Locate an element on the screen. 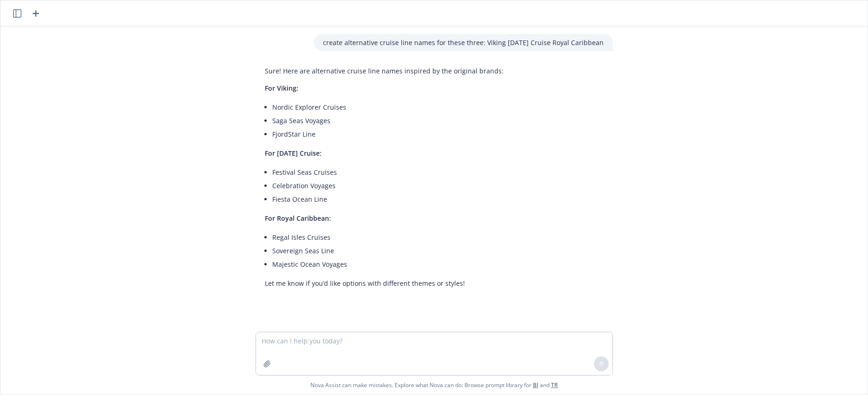 This screenshot has width=868, height=395. li: Sovereign Seas Line is located at coordinates (388, 251).